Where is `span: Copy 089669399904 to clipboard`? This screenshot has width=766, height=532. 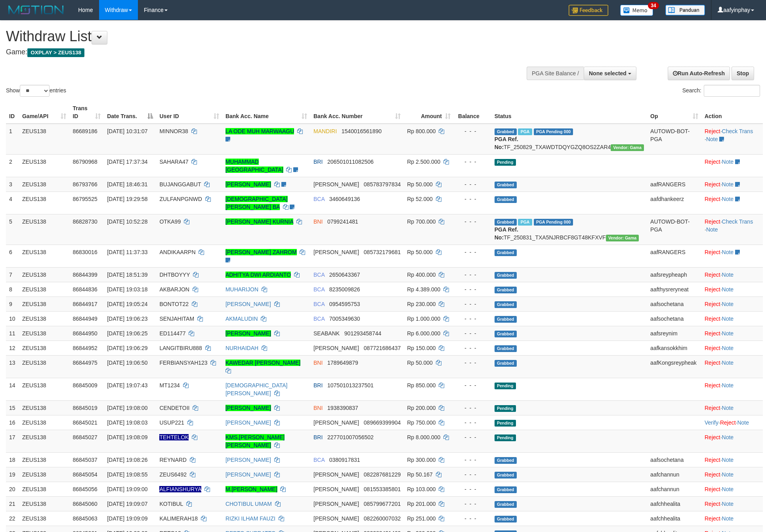 span: Copy 089669399904 to clipboard is located at coordinates (382, 423).